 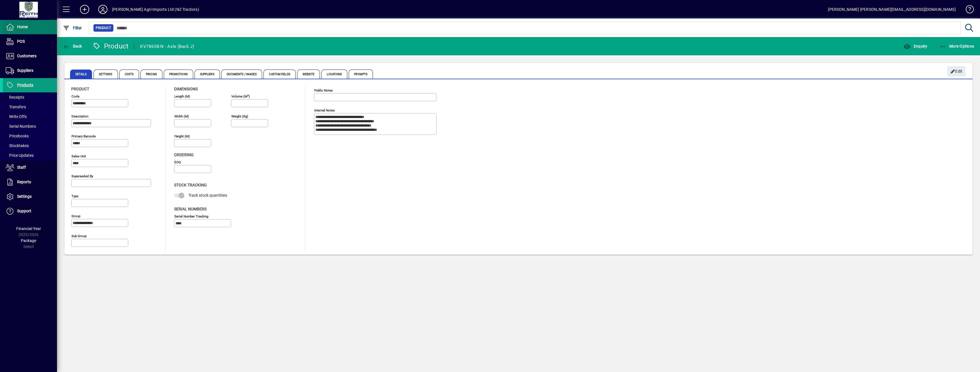 What do you see at coordinates (248, 95) in the screenshot?
I see `sup: 3` at bounding box center [248, 95].